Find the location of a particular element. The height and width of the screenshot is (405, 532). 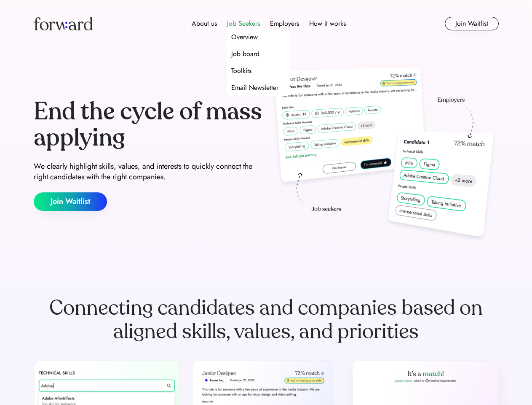

div: Connecting candidates and companies based on aligned skills, values, and priorities is located at coordinates (266, 320).